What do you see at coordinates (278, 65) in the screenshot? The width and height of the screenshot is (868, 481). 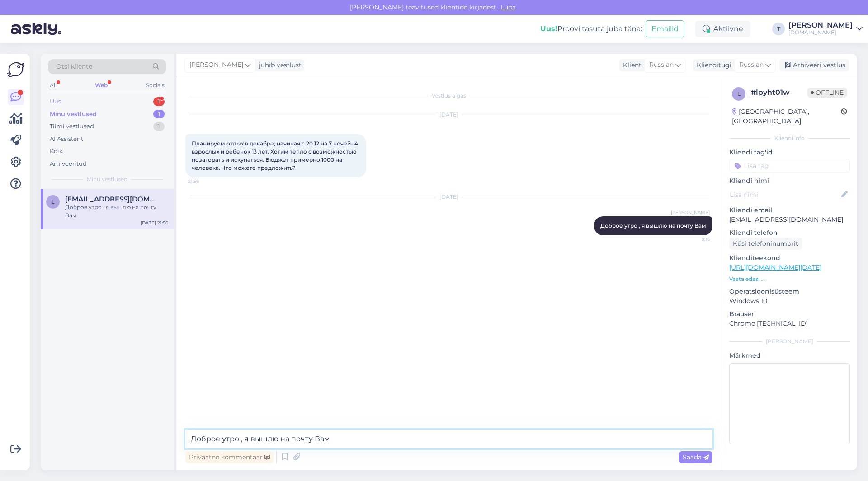 I see `div: juhib vestlust` at bounding box center [278, 65].